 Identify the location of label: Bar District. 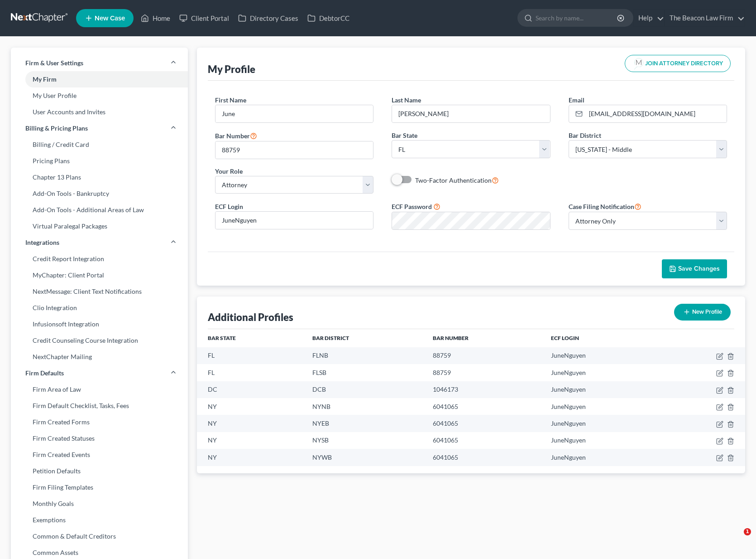
(585, 135).